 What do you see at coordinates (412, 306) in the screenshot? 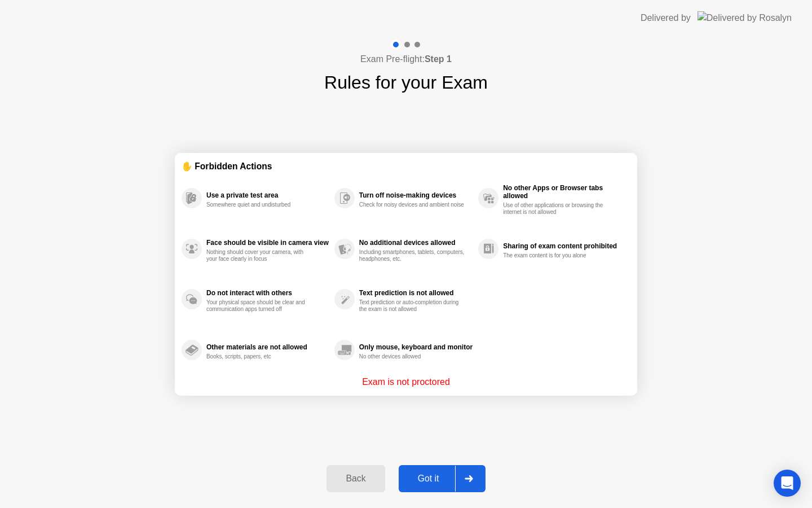
I see `div: Text prediction or auto-completion during the exam is not allowed` at bounding box center [412, 306].